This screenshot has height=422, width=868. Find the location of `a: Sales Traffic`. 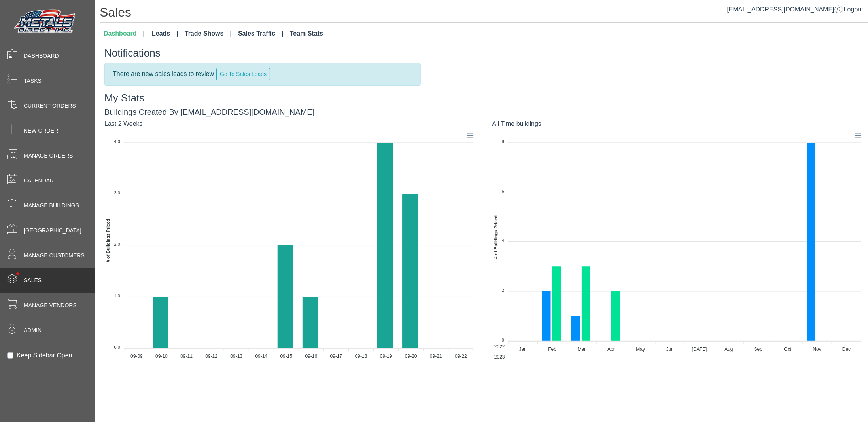

a: Sales Traffic is located at coordinates (261, 34).